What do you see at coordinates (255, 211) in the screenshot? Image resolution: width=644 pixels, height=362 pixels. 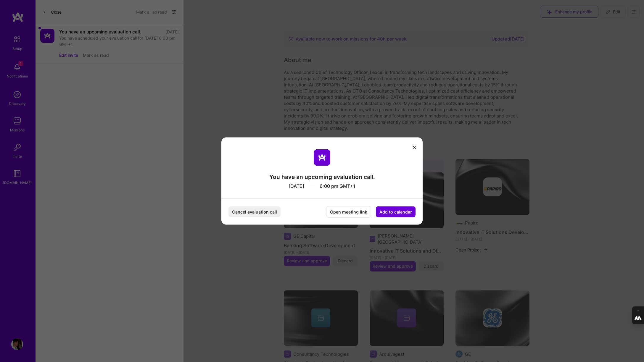 I see `button: Cancel evaluation call` at bounding box center [255, 211].